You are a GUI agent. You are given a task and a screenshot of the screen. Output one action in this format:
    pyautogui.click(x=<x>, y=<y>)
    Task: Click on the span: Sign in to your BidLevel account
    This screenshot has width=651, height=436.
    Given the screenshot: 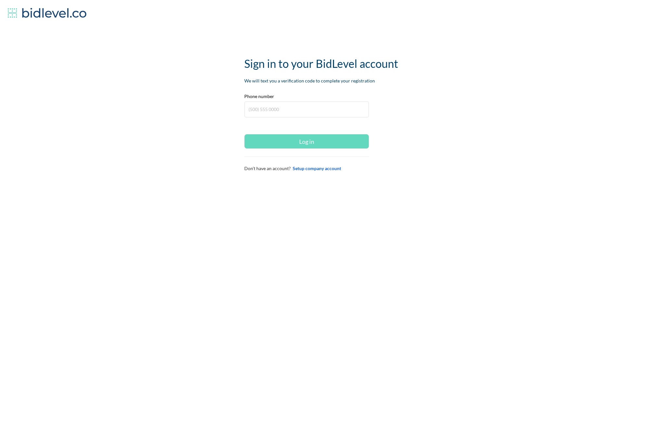 What is the action you would take?
    pyautogui.click(x=321, y=64)
    